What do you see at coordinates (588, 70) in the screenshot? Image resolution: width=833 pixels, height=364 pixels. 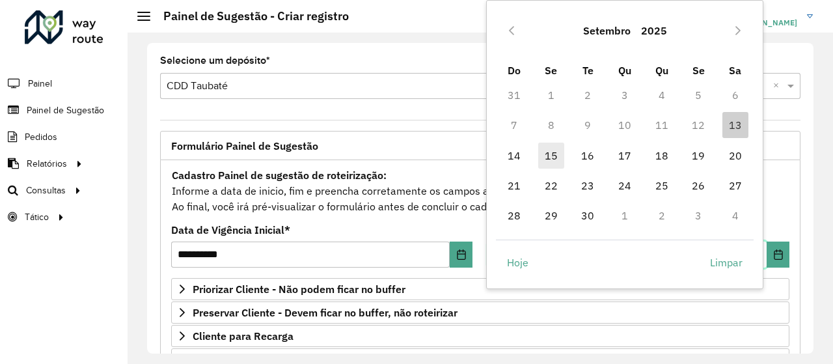 I see `span: Te` at bounding box center [588, 70].